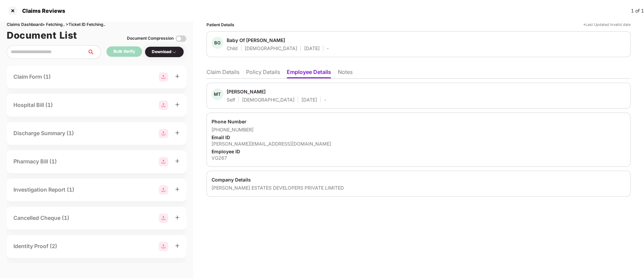 This screenshot has width=644, height=278. What do you see at coordinates (94, 52) in the screenshot?
I see `span: search` at bounding box center [94, 52].